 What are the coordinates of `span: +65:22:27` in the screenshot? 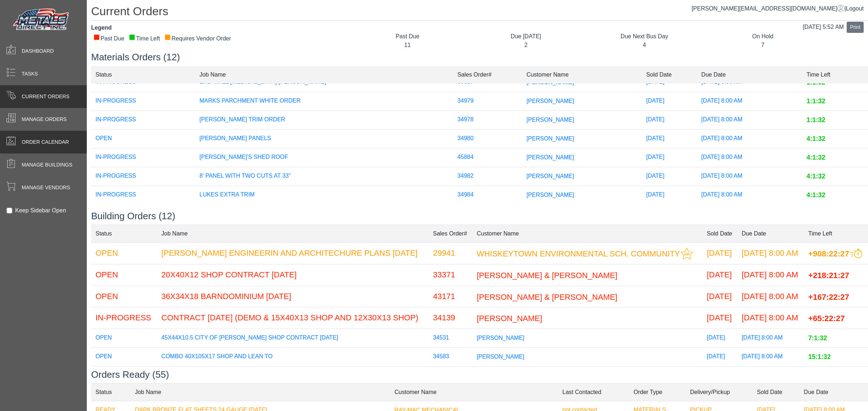 It's located at (826, 318).